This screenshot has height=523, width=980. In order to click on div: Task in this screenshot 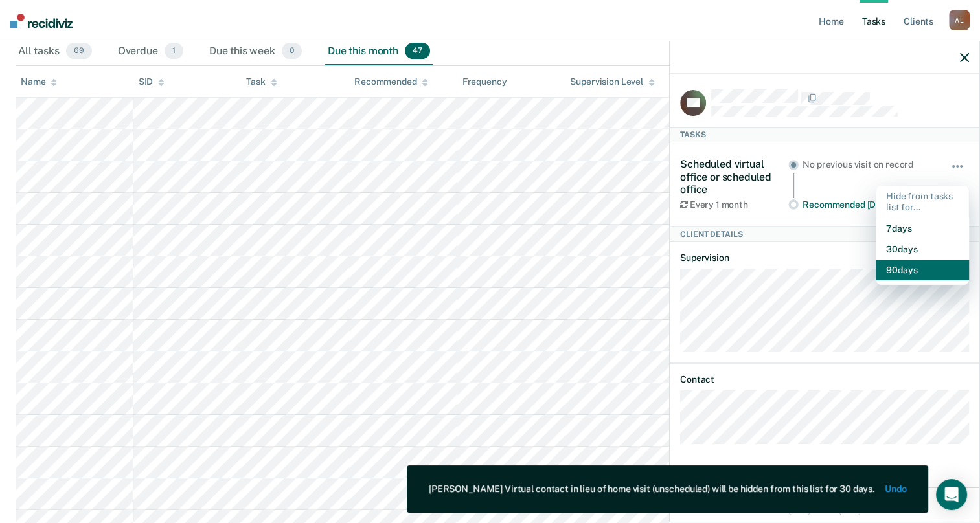, I will do `click(261, 82)`.